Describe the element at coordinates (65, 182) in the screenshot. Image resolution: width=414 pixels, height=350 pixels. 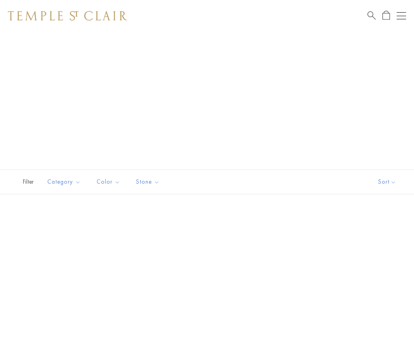
I see `span: Category` at that location.